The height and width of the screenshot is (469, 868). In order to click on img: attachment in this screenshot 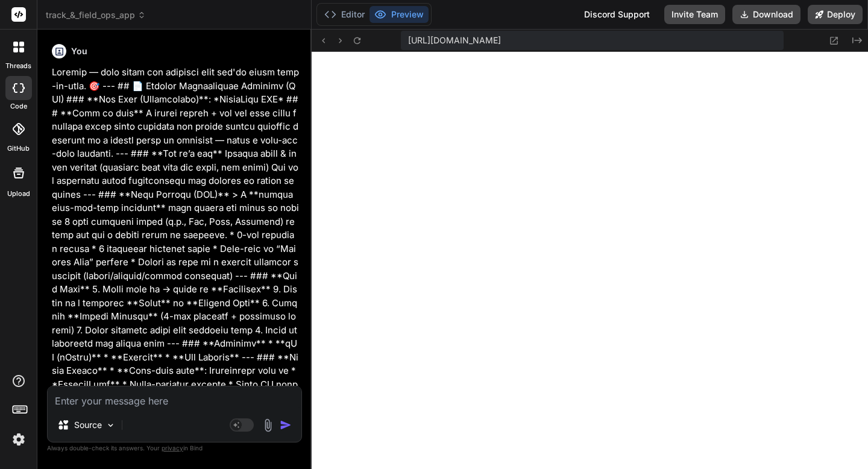, I will do `click(268, 425)`.